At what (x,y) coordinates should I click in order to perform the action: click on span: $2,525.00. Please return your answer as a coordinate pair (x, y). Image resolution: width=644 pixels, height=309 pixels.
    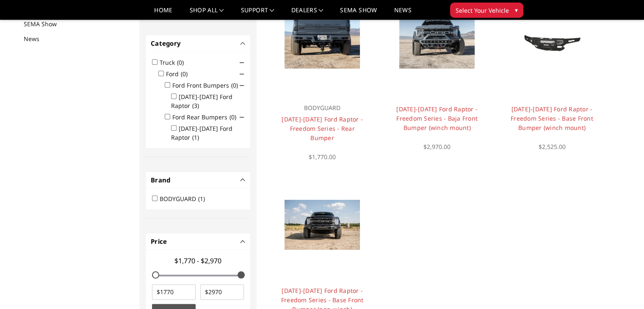
    Looking at the image, I should click on (552, 146).